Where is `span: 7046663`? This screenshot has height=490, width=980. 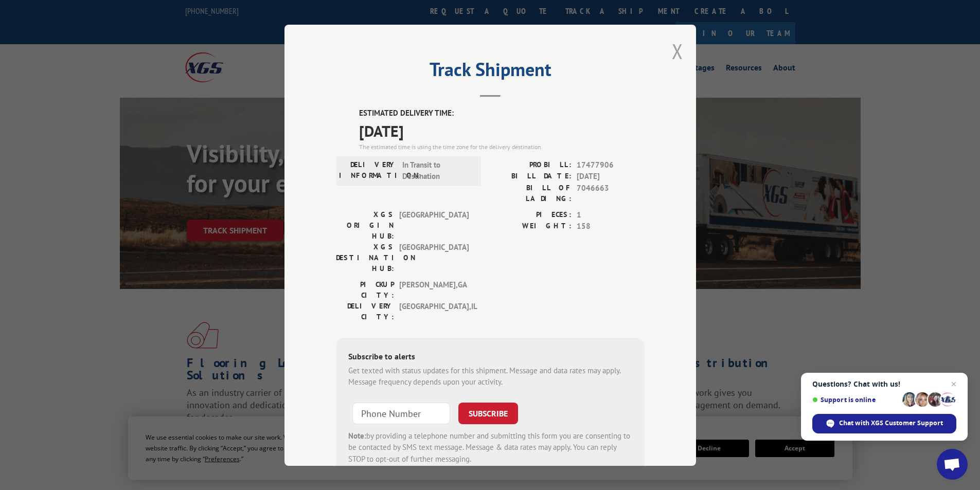
span: 7046663 is located at coordinates (611, 192).